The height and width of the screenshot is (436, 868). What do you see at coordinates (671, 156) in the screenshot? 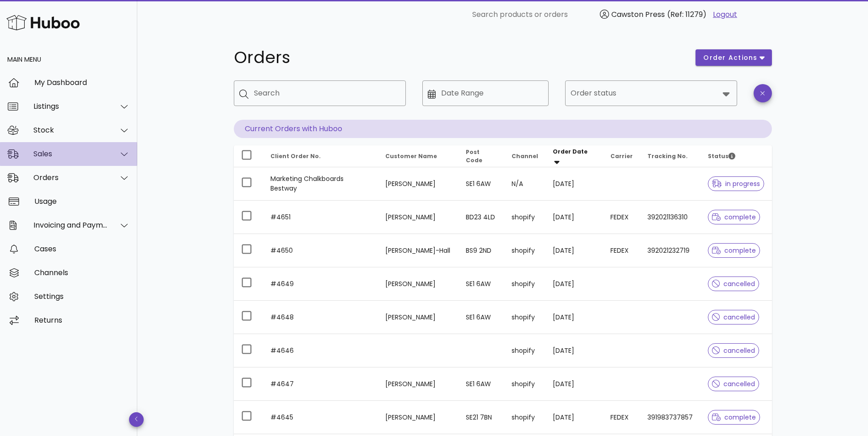
I see `th: Tracking No.` at bounding box center [671, 156].